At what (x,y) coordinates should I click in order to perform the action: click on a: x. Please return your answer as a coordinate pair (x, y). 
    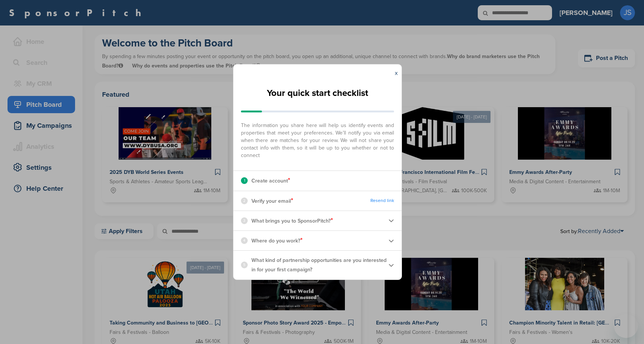
    Looking at the image, I should click on (396, 73).